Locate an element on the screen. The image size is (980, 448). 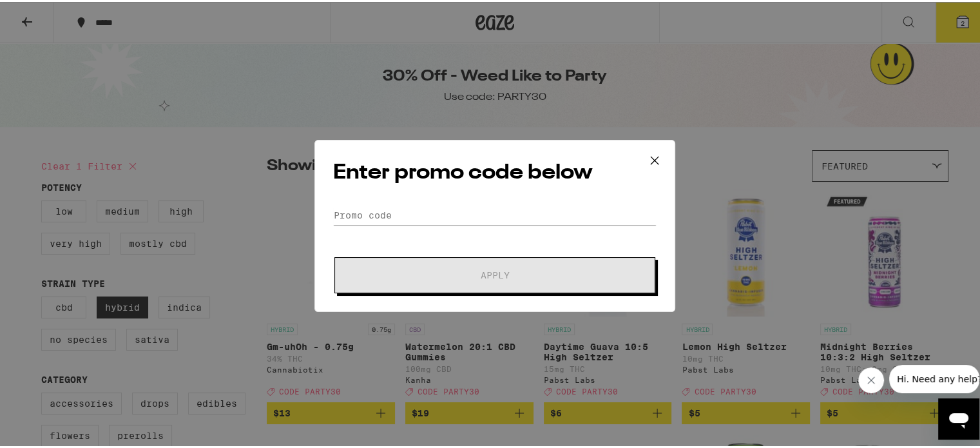
button: Apply is located at coordinates (495, 273).